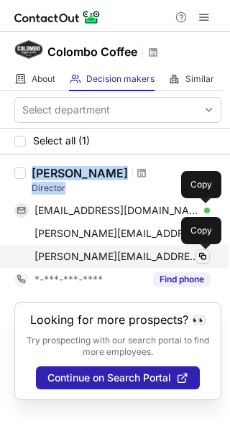 This screenshot has width=230, height=431. What do you see at coordinates (61, 141) in the screenshot?
I see `span: Select all (1)` at bounding box center [61, 141].